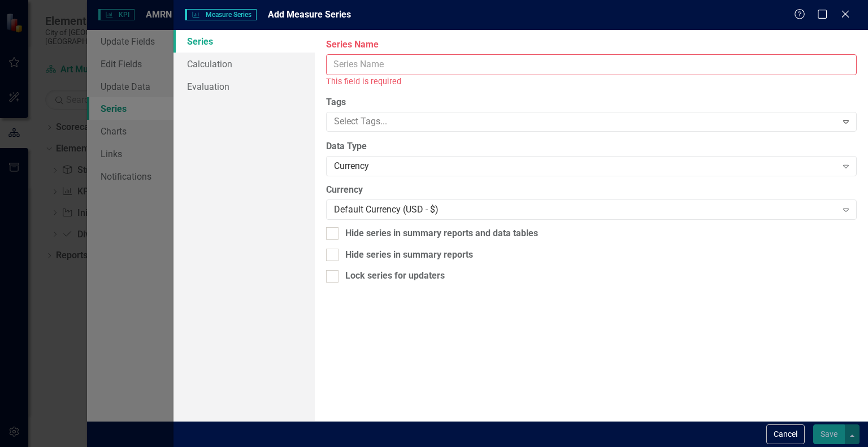 This screenshot has height=447, width=868. I want to click on label: Currency, so click(591, 190).